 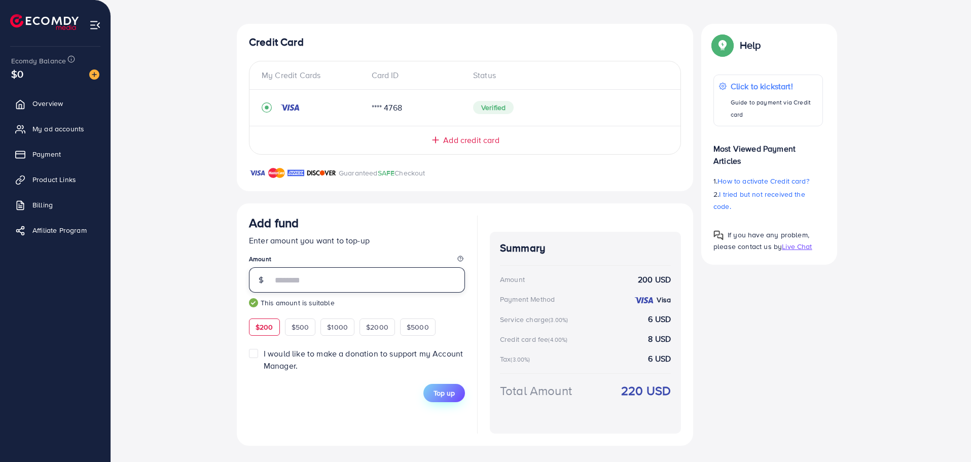 What do you see at coordinates (357, 240) in the screenshot?
I see `p: Enter amount you want to top-up` at bounding box center [357, 240].